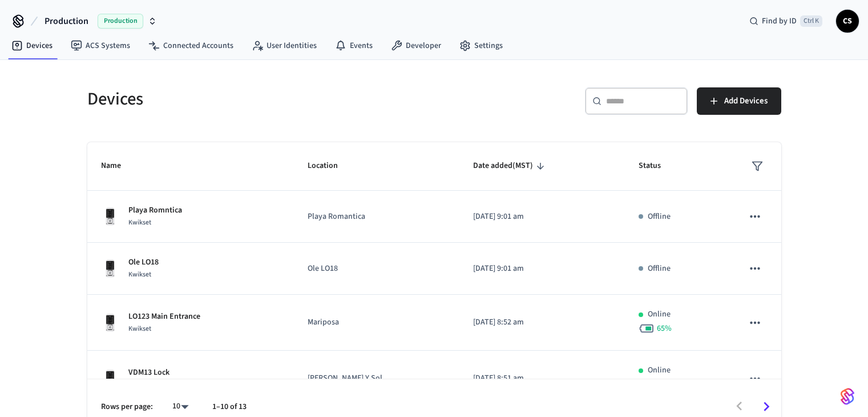 The width and height of the screenshot is (868, 417). Describe the element at coordinates (190, 46) in the screenshot. I see `a: Connected Accounts` at that location.